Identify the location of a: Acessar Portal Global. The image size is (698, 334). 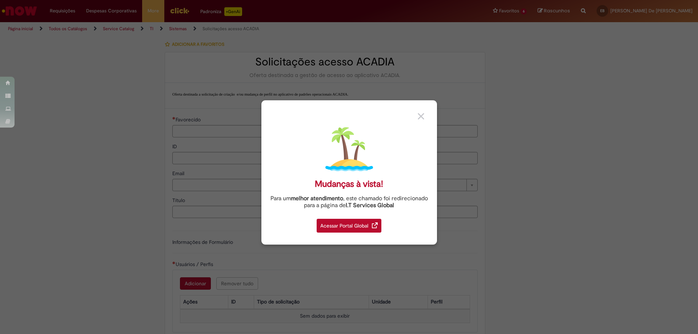
(349, 224).